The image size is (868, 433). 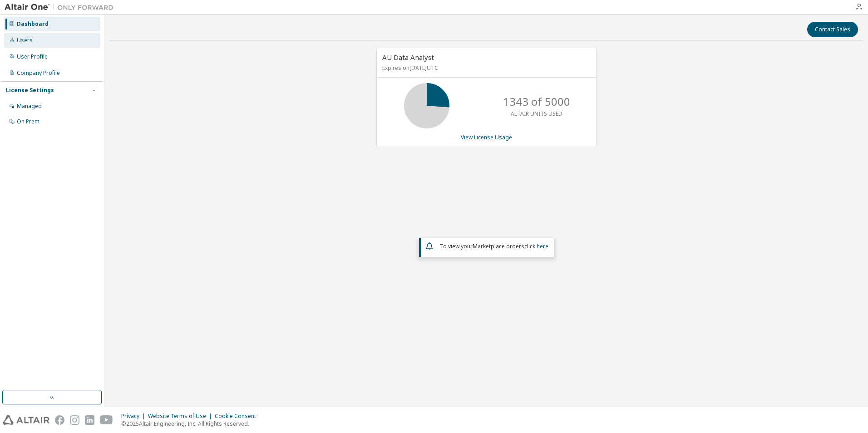 What do you see at coordinates (75, 420) in the screenshot?
I see `img: instagram.svg` at bounding box center [75, 420].